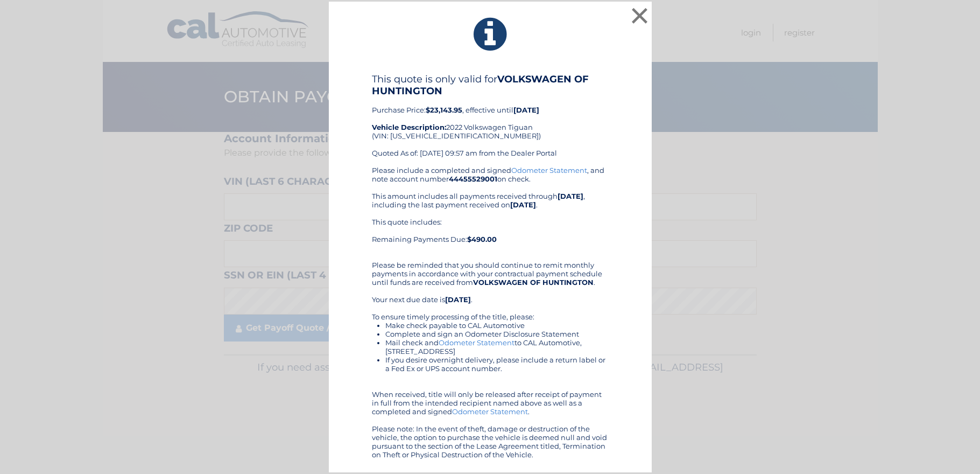 This screenshot has width=980, height=474. I want to click on div: Please include a completed and signed , and note account number on check. This amount includes al..., so click(490, 313).